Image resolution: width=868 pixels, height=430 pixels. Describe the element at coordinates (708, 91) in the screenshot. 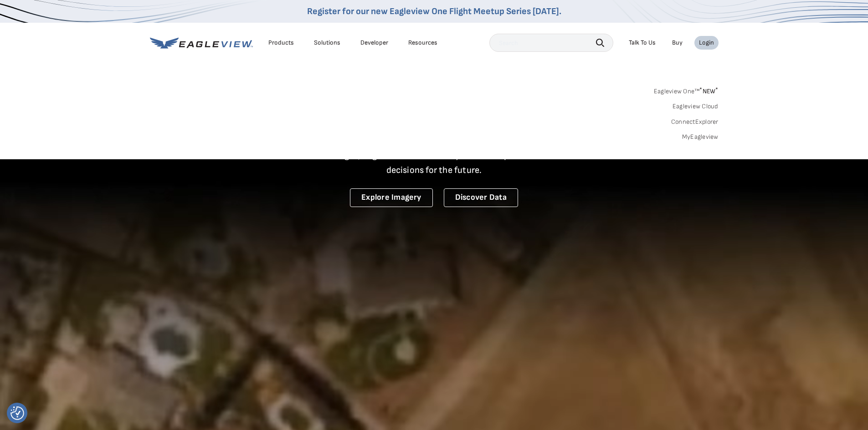

I see `span: NEW` at that location.